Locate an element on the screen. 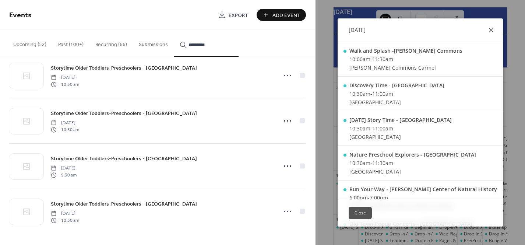 The image size is (525, 245). button: Close is located at coordinates (360, 213).